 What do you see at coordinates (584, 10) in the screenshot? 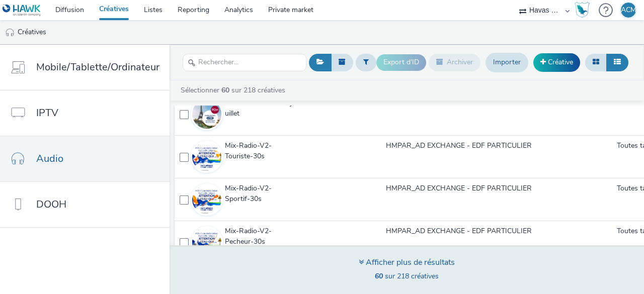
I see `a: Hawk Academy` at bounding box center [584, 10].